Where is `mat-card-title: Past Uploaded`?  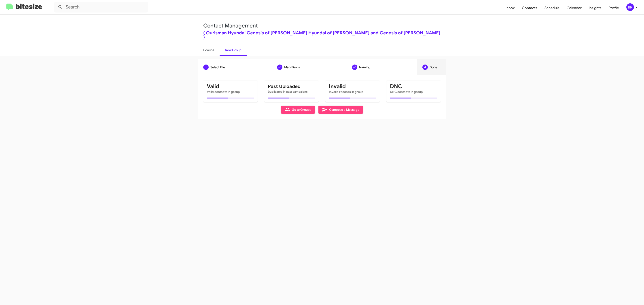 mat-card-title: Past Uploaded is located at coordinates (292, 86).